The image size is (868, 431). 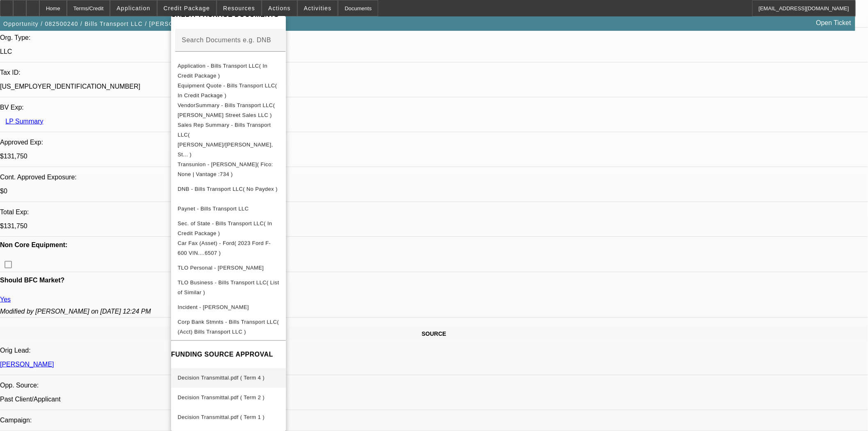 What do you see at coordinates (229, 209) in the screenshot?
I see `button: Paynet - Bills Transport LLC` at bounding box center [229, 209].